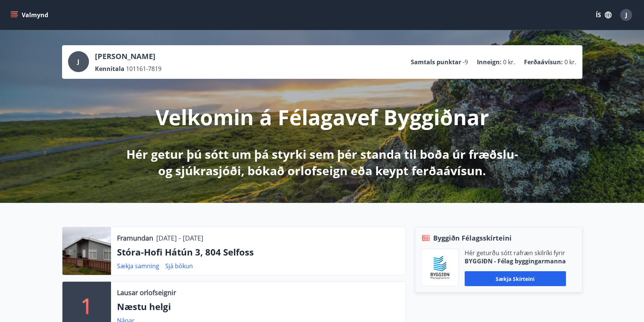  I want to click on span: Byggiðn Félagsskírteini, so click(472, 238).